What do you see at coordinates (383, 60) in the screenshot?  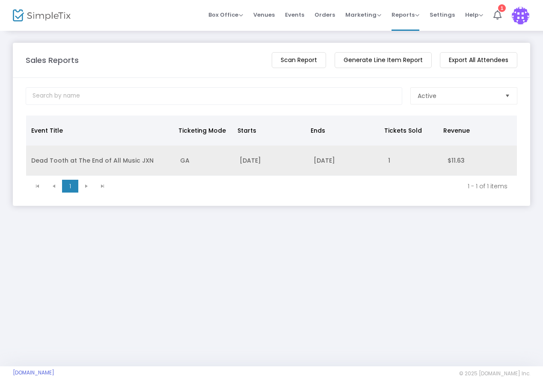 I see `m-button: Generate Line Item Report` at bounding box center [383, 60].